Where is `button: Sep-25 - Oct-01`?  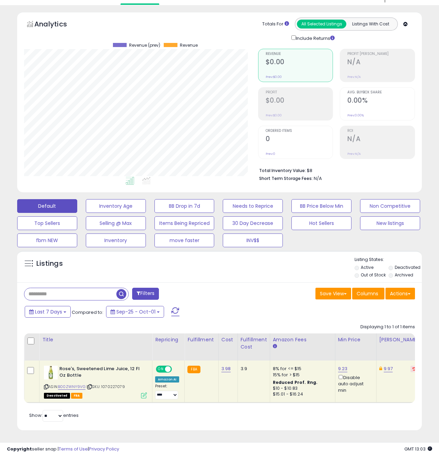
button: Sep-25 - Oct-01 is located at coordinates (135, 312).